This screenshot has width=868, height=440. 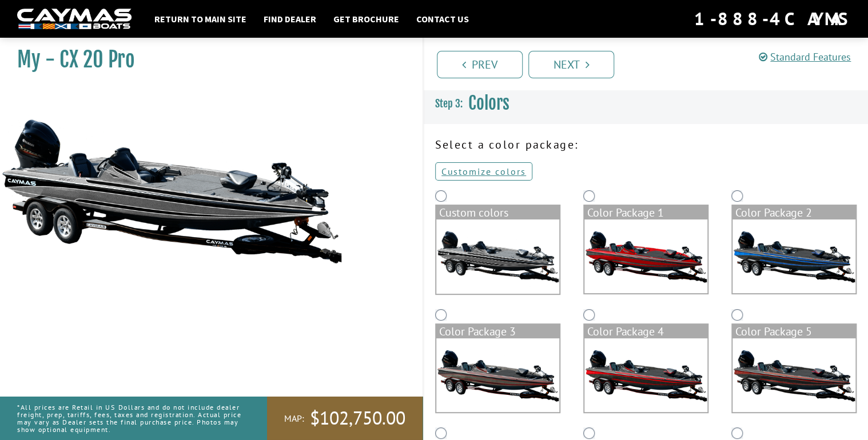 What do you see at coordinates (366, 19) in the screenshot?
I see `a: Get Brochure` at bounding box center [366, 19].